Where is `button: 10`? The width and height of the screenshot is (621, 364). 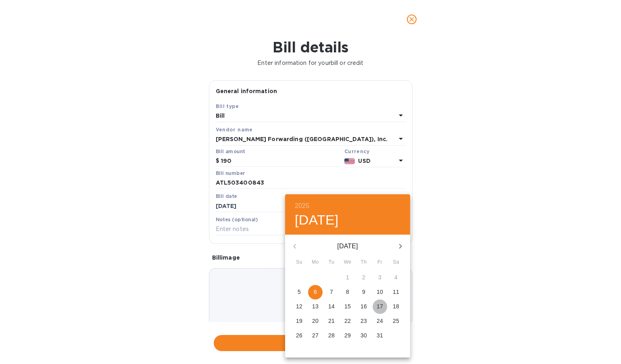 button: 10 is located at coordinates (380, 292).